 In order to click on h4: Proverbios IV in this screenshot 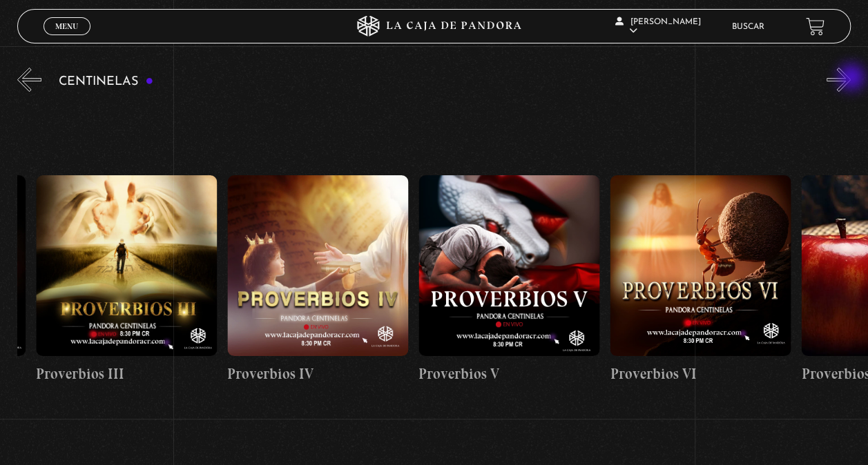, I will do `click(317, 374)`.